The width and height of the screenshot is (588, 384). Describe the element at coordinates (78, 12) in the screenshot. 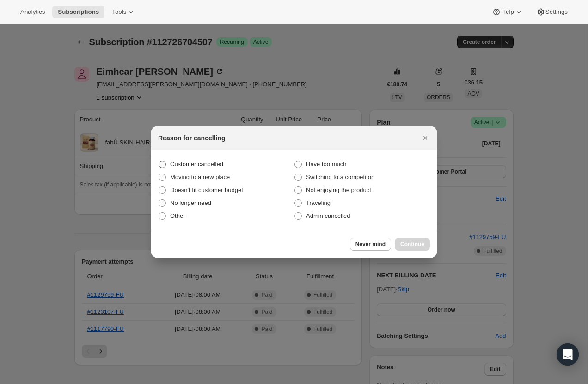

I see `button: Subscriptions` at that location.